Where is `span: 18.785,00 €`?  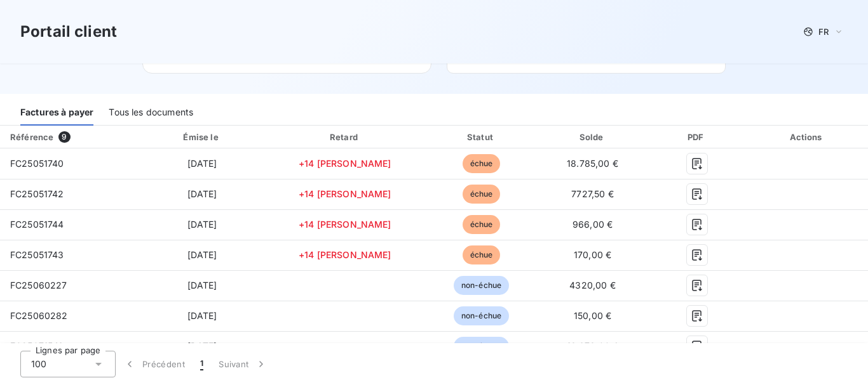
span: 18.785,00 € is located at coordinates (592, 163).